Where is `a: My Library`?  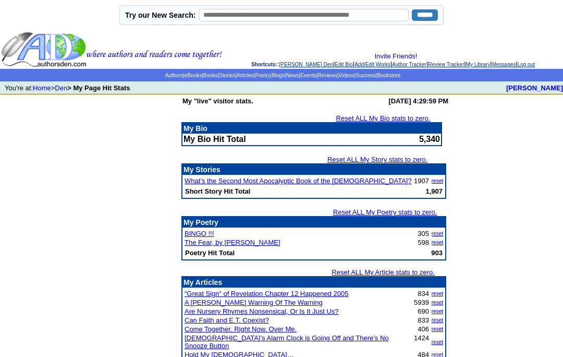 a: My Library is located at coordinates (478, 64).